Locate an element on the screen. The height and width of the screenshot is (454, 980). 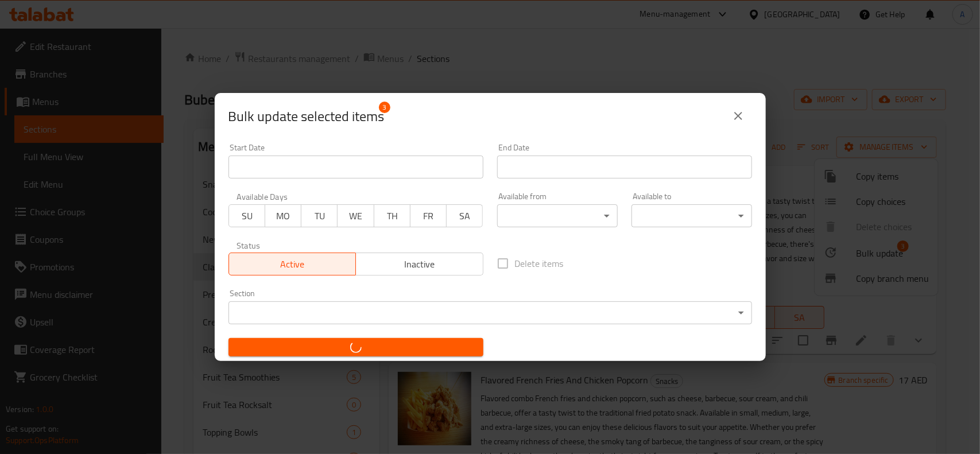
span: SU is located at coordinates (247, 216).